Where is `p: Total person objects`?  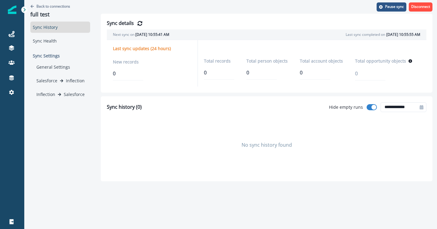 p: Total person objects is located at coordinates (267, 61).